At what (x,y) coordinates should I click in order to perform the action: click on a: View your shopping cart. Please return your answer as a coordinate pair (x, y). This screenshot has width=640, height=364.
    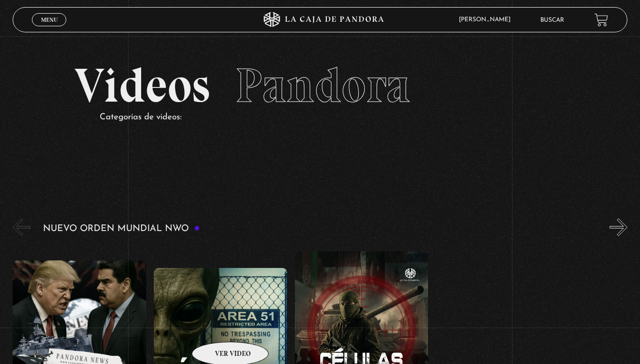
    Looking at the image, I should click on (601, 20).